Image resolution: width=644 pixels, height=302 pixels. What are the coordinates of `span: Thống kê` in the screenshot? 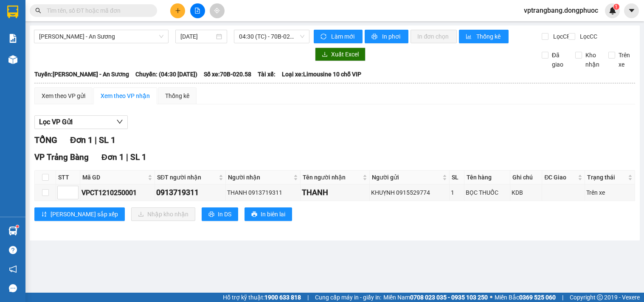 It's located at (489, 36).